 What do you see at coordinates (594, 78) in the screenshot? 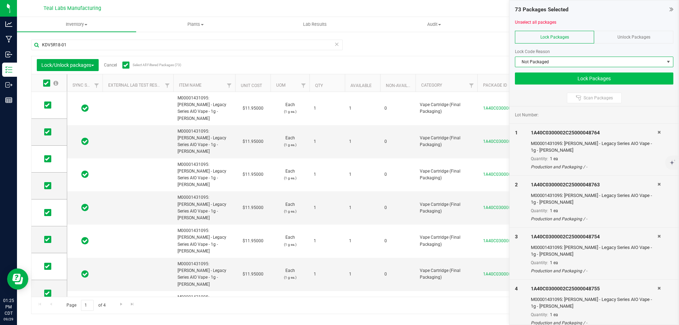
I see `button: Lock Packages` at bounding box center [594, 78].